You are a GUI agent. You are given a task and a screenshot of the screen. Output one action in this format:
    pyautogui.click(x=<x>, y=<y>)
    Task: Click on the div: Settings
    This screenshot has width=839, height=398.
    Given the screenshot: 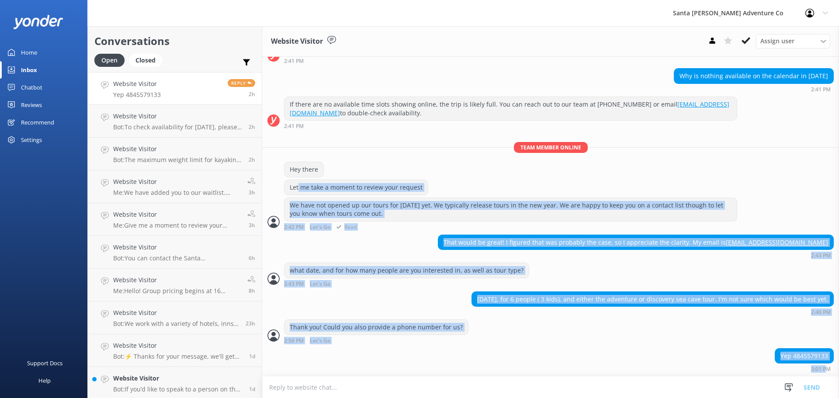 What is the action you would take?
    pyautogui.click(x=31, y=140)
    